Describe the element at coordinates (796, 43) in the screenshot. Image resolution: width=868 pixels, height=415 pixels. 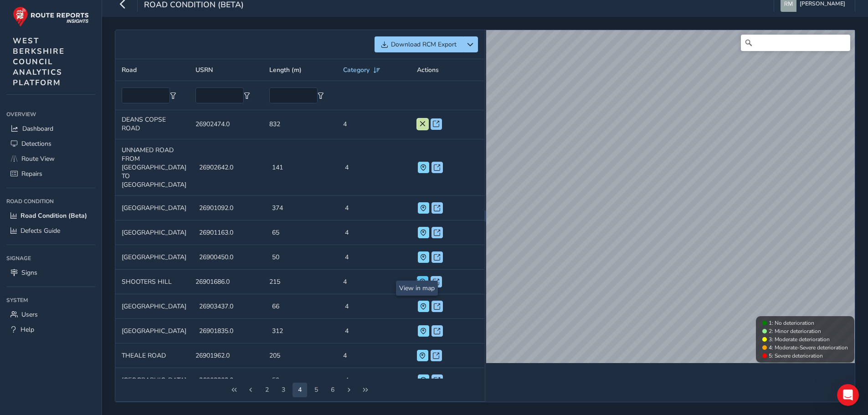
I see `input: Search` at that location.